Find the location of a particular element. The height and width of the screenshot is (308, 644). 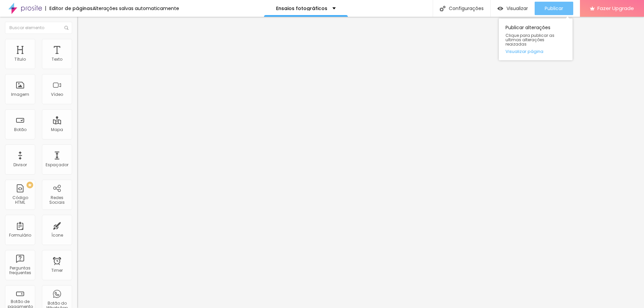

div: Editor de páginas is located at coordinates (69, 8).